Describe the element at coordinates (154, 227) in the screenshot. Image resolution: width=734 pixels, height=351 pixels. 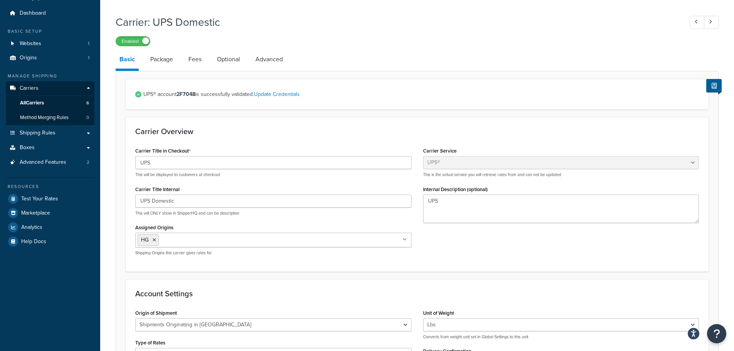
I see `label: Assigned Origins` at that location.